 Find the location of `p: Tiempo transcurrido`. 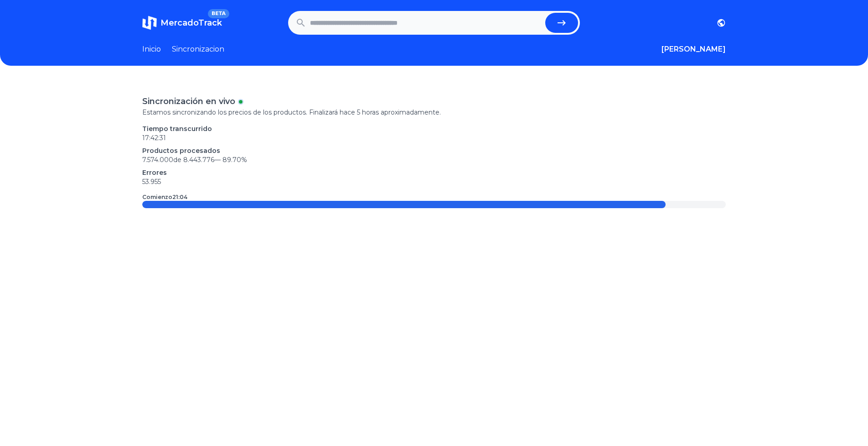

p: Tiempo transcurrido is located at coordinates (434, 128).